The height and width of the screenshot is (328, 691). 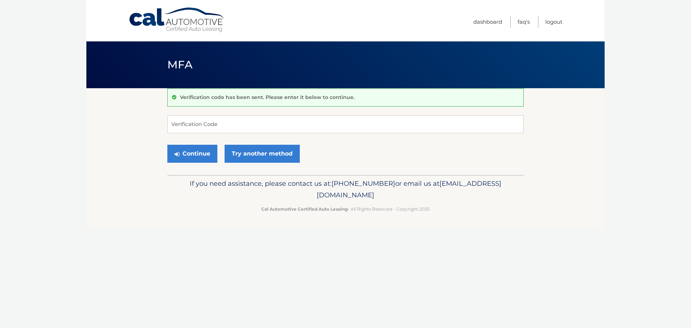 What do you see at coordinates (192, 154) in the screenshot?
I see `button: Continue` at bounding box center [192, 154].